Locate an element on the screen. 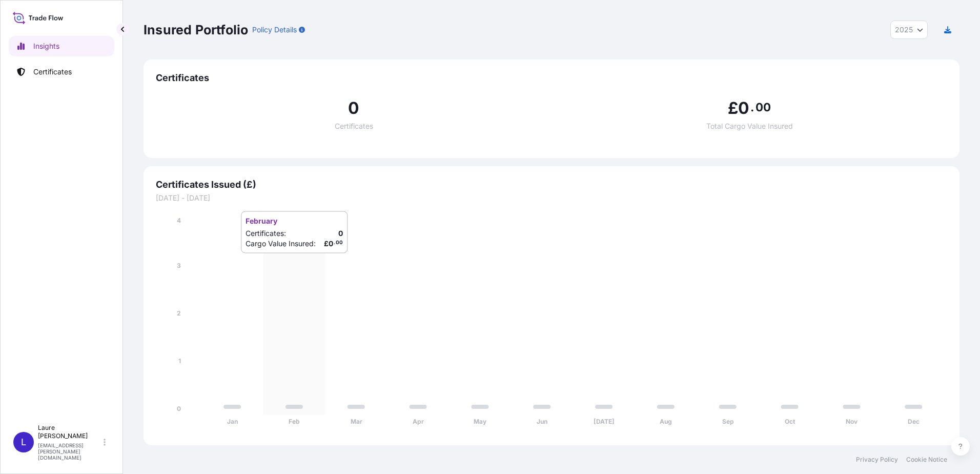 This screenshot has height=474, width=980. button: Year Selector is located at coordinates (909, 29).